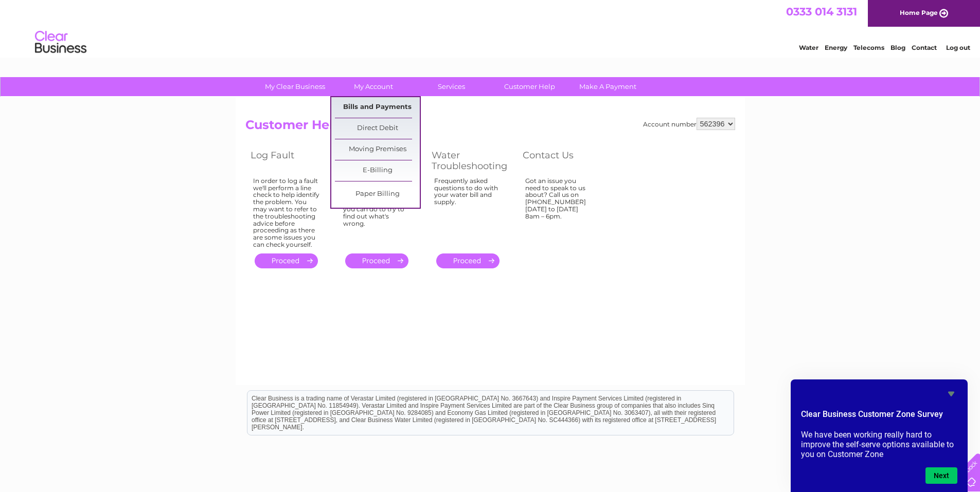  Describe the element at coordinates (377, 150) in the screenshot. I see `a: Moving Premises` at that location.